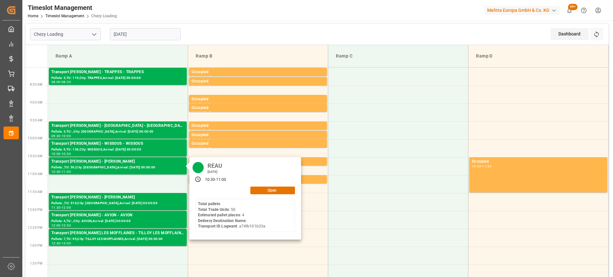 This screenshot has height=277, width=613. What do you see at coordinates (570, 10) in the screenshot?
I see `button: show 100 new notifications` at bounding box center [570, 10].